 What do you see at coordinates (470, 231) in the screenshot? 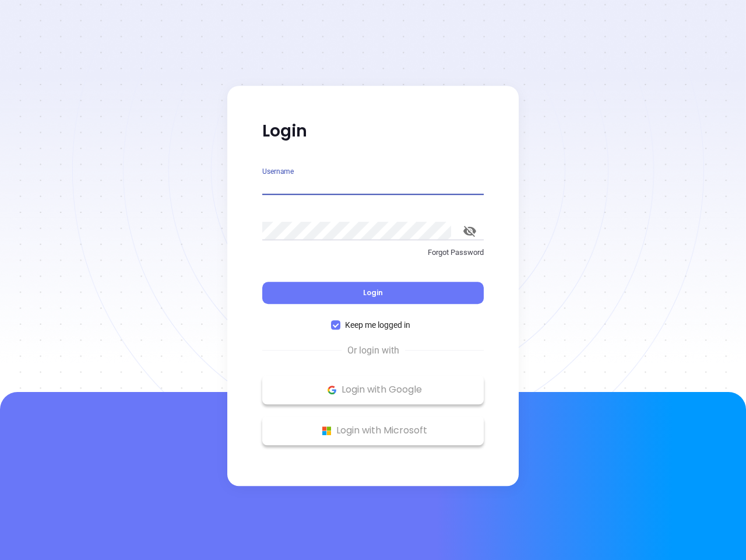
I see `button: toggle password visibility` at bounding box center [470, 231].